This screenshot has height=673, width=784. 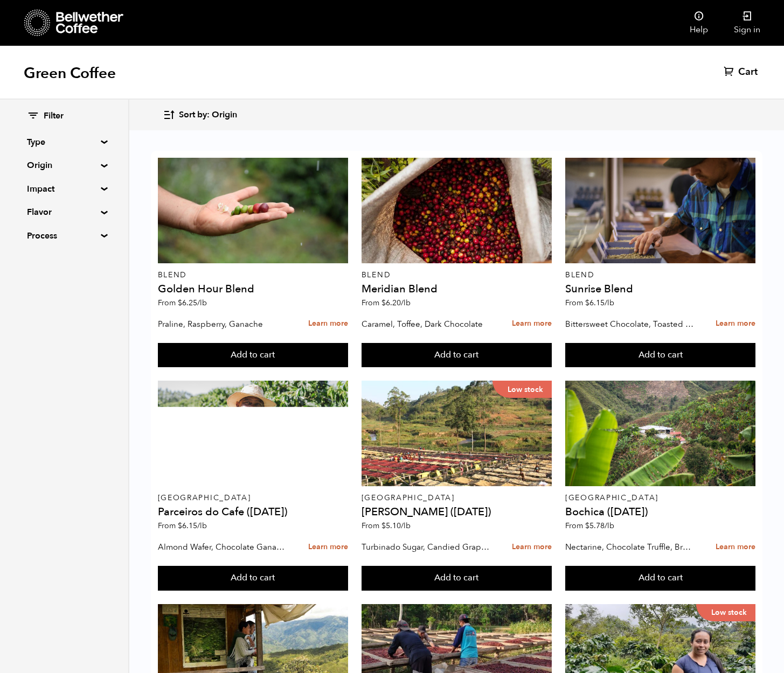 What do you see at coordinates (426, 547) in the screenshot?
I see `p: Turbinado Sugar, Candied Grapefruit, Spiced Plum` at bounding box center [426, 547].